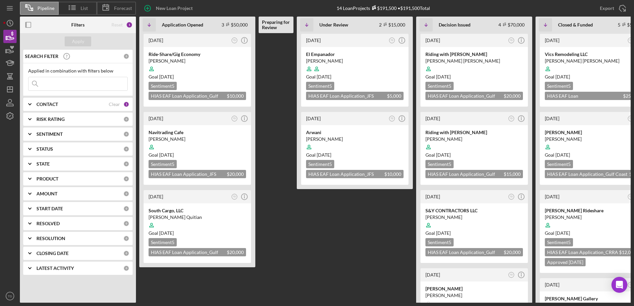 The width and height of the screenshot is (634, 306). I want to click on div: Apply, so click(78, 41).